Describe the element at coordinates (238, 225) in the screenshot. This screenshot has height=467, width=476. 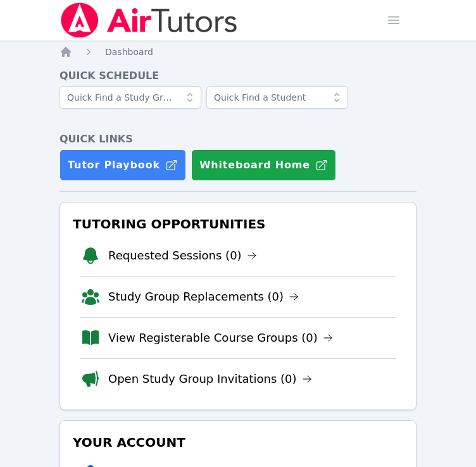
I see `h3: Tutoring Opportunities` at that location.